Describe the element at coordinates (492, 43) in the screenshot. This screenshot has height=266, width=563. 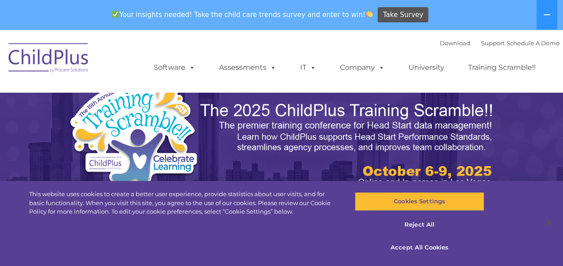
I see `a: Support` at that location.